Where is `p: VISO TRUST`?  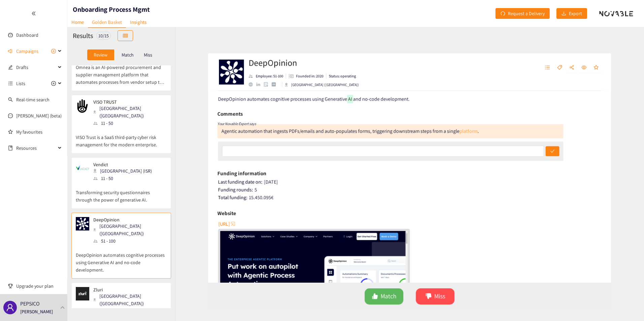 p: VISO TRUST is located at coordinates (127, 102).